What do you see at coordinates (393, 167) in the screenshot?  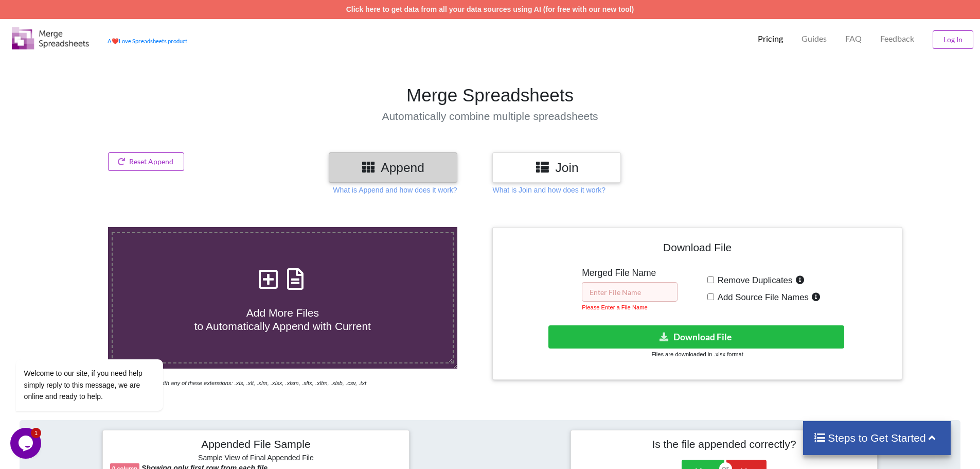 I see `h3: Append` at bounding box center [393, 167].